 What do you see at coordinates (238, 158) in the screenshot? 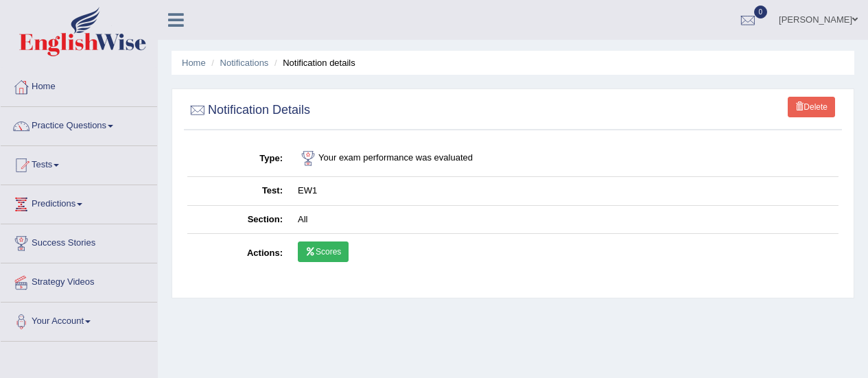
I see `th: Type` at bounding box center [238, 158].